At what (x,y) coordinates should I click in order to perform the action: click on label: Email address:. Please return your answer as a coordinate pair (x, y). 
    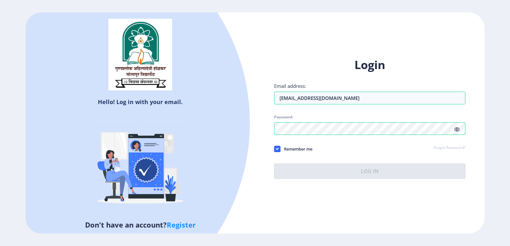
    Looking at the image, I should click on (290, 86).